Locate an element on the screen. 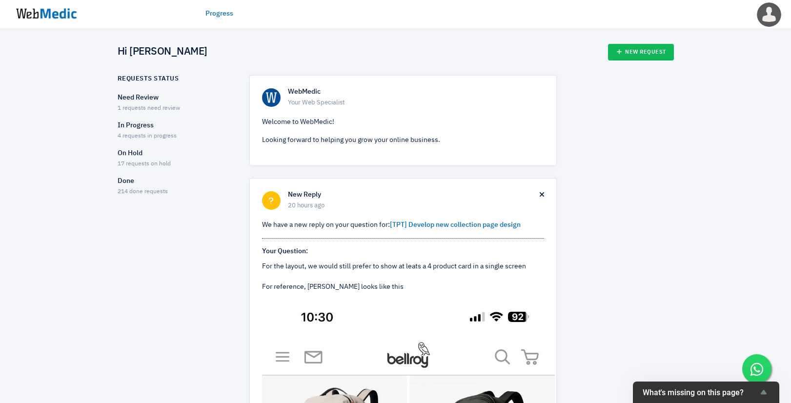 The height and width of the screenshot is (403, 791). p: Looking forward to helping you grow your online business. is located at coordinates (403, 140).